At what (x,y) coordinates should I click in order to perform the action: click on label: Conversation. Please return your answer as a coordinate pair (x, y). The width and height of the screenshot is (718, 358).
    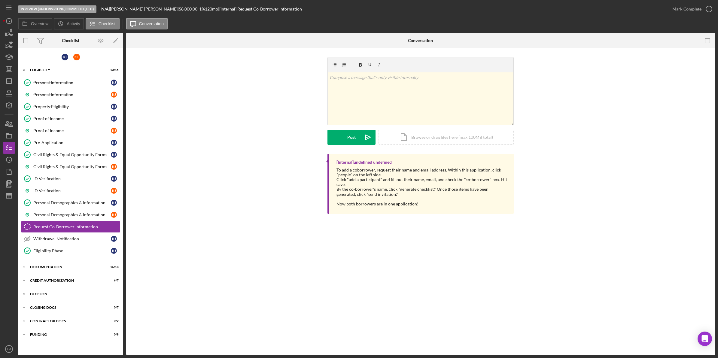
    Looking at the image, I should click on (151, 24).